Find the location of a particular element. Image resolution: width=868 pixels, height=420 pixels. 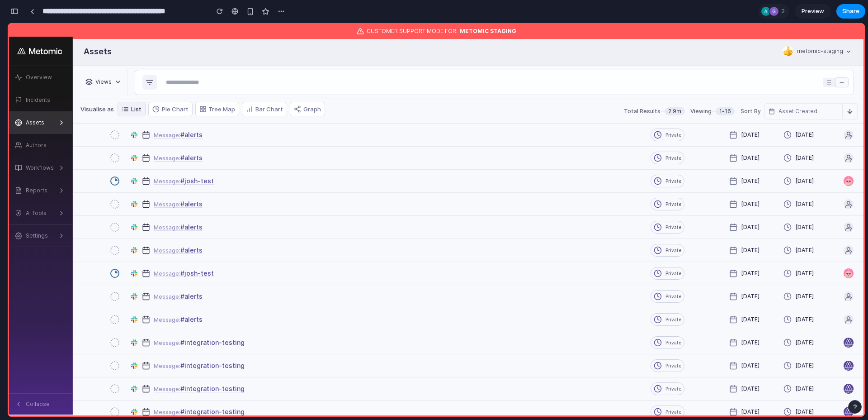

span: Visualise as is located at coordinates (90, 86).